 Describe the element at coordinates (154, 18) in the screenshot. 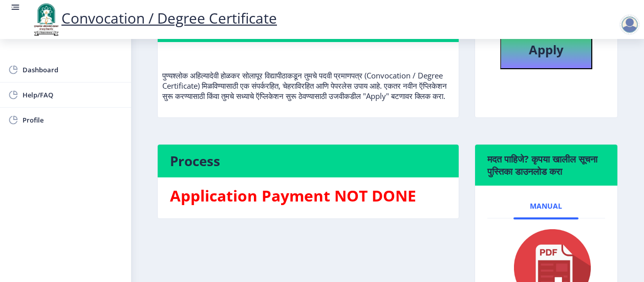

I see `a: Convocation / Degree Certificate` at that location.